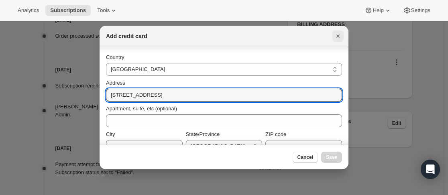 The width and height of the screenshot is (448, 195). What do you see at coordinates (28, 10) in the screenshot?
I see `span: Analytics` at bounding box center [28, 10].